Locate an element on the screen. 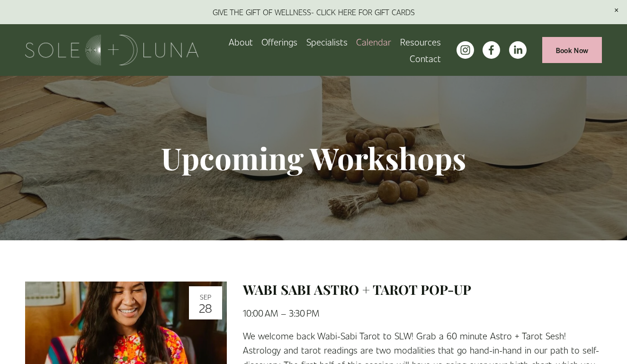 This screenshot has width=627, height=364. a: instagram-unauth is located at coordinates (465, 50).